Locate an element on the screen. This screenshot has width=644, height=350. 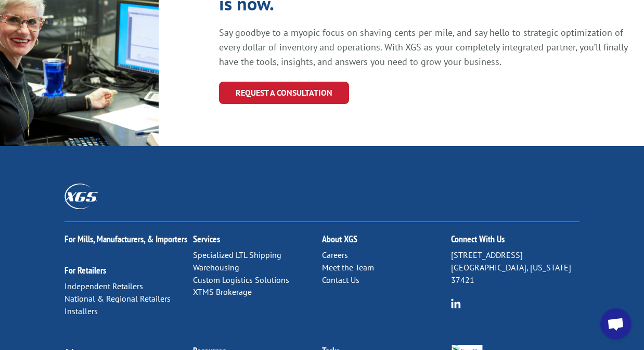
a: XTMS Brokerage is located at coordinates (222, 292).